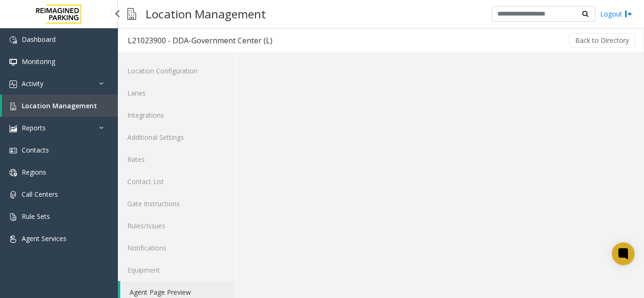 The width and height of the screenshot is (644, 298). I want to click on a: Additional Settings, so click(177, 137).